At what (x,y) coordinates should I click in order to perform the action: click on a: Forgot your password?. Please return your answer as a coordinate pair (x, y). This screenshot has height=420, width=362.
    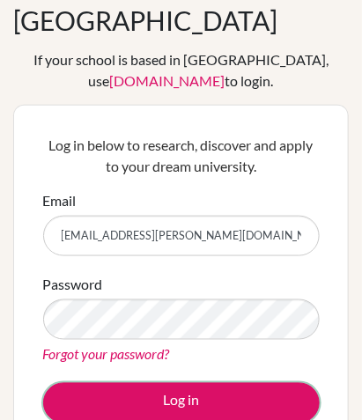
    Looking at the image, I should click on (107, 354).